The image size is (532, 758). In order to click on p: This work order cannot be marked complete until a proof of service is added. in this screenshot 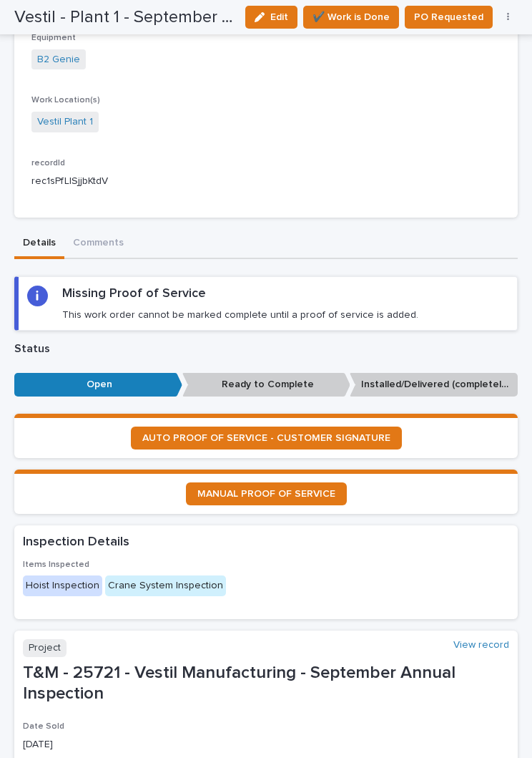, I will do `click(241, 315)`.